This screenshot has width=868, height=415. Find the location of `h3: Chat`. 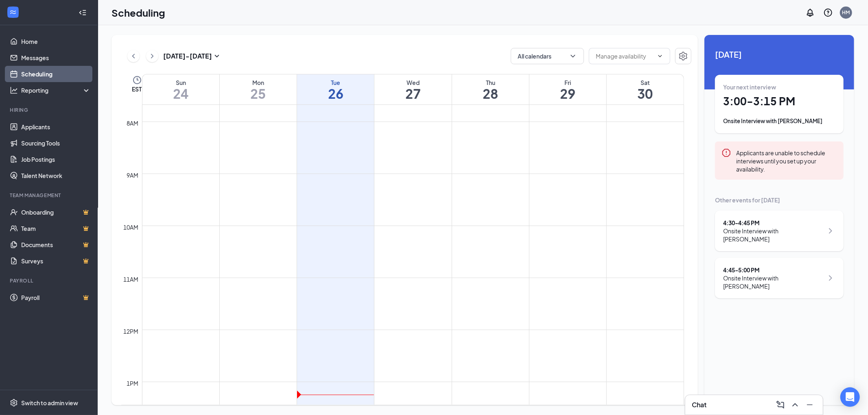

h3: Chat is located at coordinates (699, 405).